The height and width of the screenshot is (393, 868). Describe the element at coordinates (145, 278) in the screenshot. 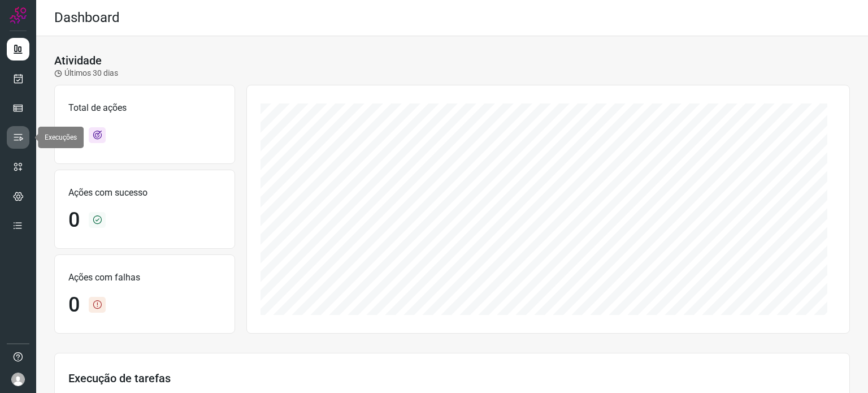

I see `p: Ações com falhas` at that location.